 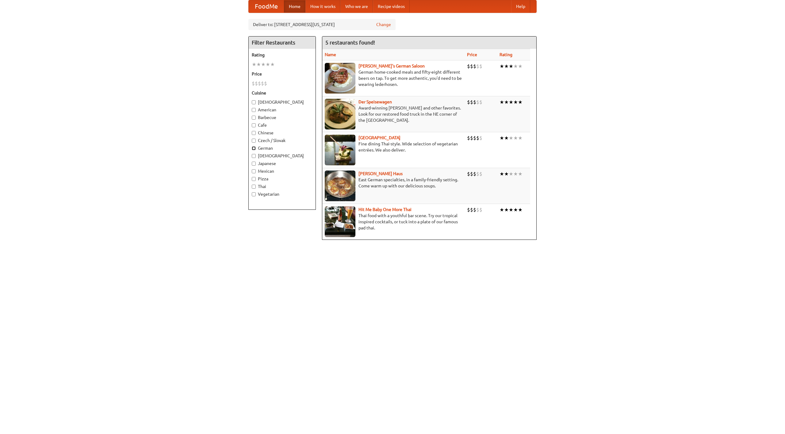 What do you see at coordinates (254, 140) in the screenshot?
I see `input: Czech / Slovak` at bounding box center [254, 140].